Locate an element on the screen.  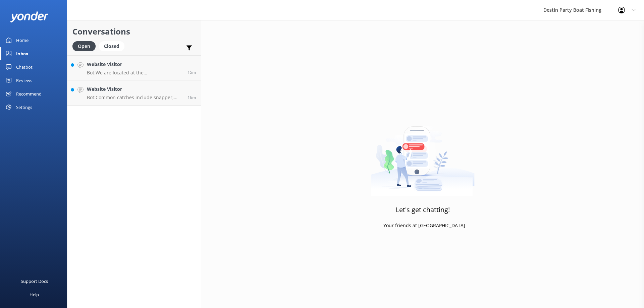
a: Open is located at coordinates (85, 46).